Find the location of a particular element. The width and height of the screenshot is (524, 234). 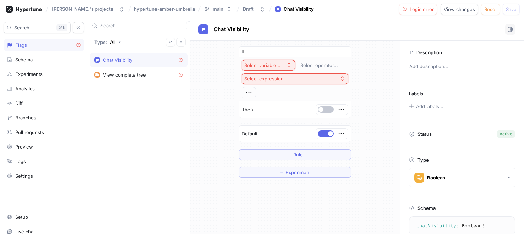

button: Logic error is located at coordinates (418, 9).